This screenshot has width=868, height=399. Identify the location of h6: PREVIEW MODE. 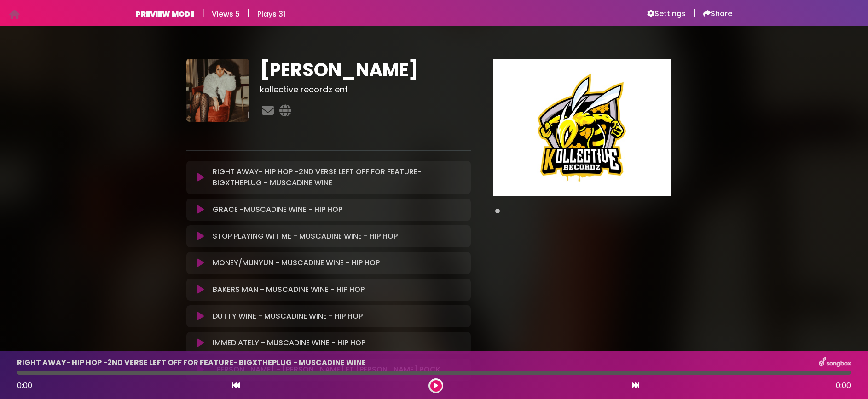
(165, 14).